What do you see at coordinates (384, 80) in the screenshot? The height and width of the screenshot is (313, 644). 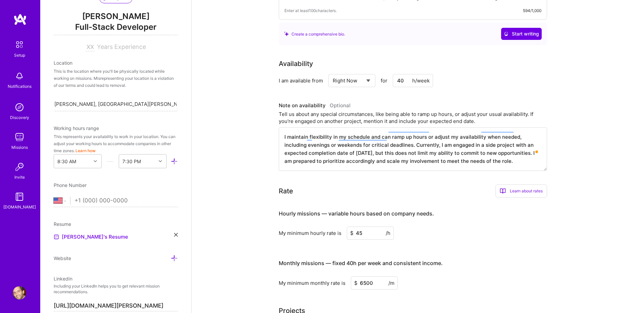 I see `span: for` at bounding box center [384, 80].